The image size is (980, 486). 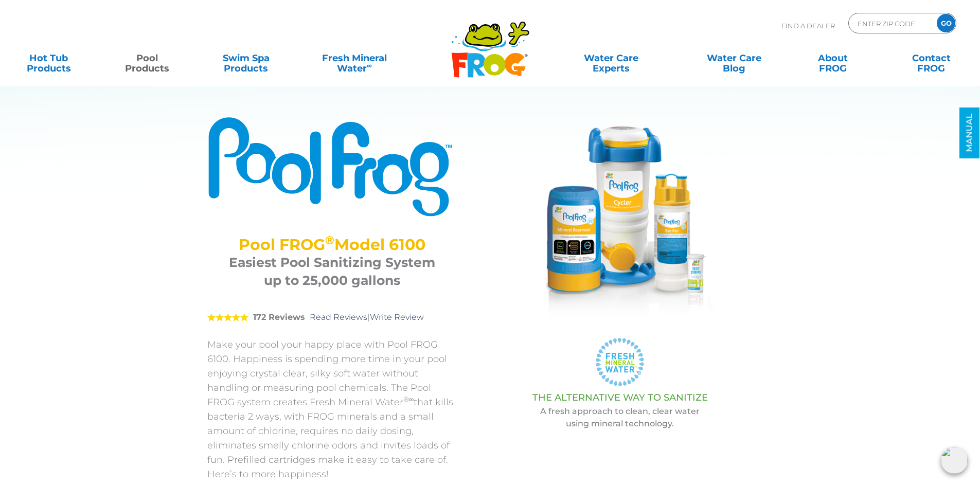 What do you see at coordinates (620, 418) in the screenshot?
I see `p: A fresh approach to clean, clear water using mineral technology.` at bounding box center [620, 418].